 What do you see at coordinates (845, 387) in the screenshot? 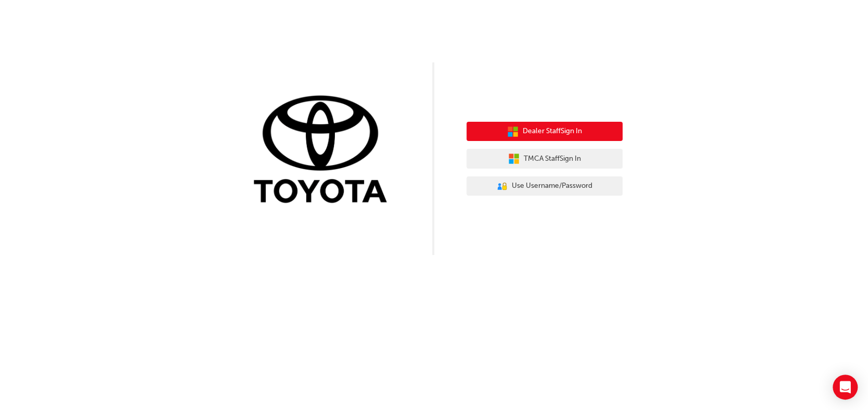
I see `div: Open Intercom Messenger` at bounding box center [845, 387].